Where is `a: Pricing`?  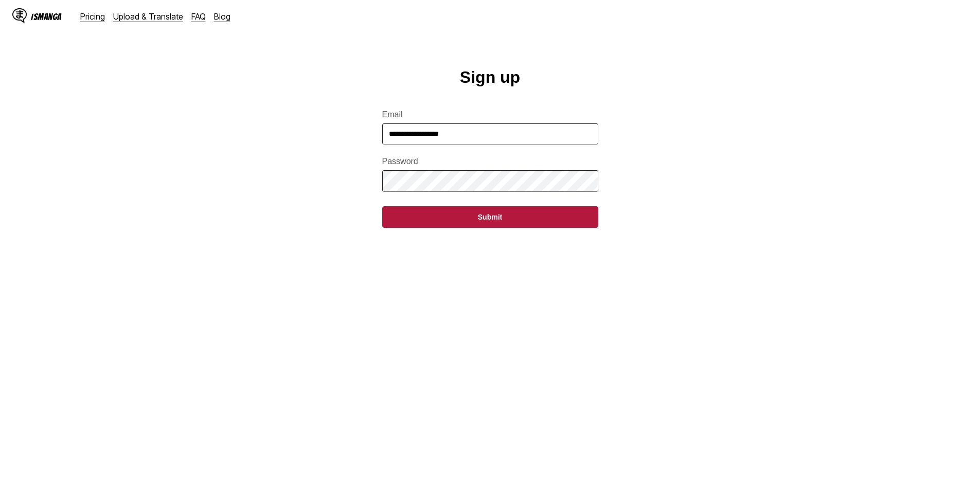 a: Pricing is located at coordinates (92, 17).